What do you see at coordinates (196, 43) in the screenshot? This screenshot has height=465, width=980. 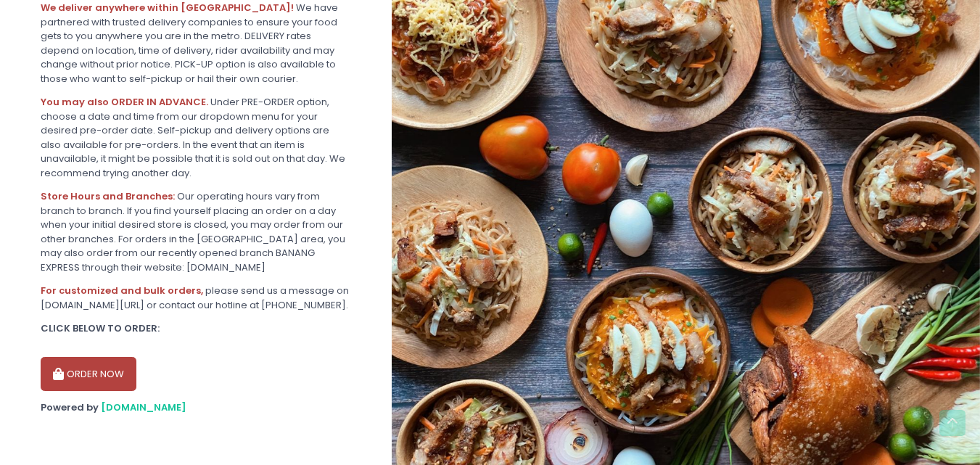 I see `div: We have partnered with trusted delivery companies to ensure your food gets to you anywhere you ar...` at bounding box center [196, 43].